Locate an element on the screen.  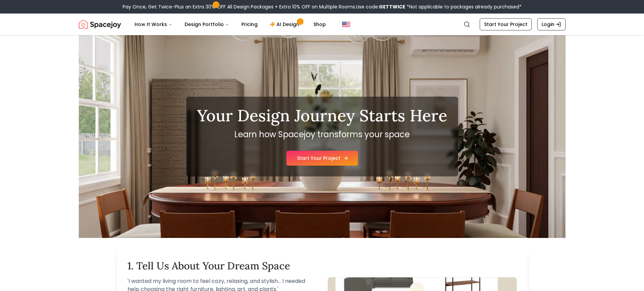
h1: Your Design Journey Starts Here is located at coordinates (322, 115).